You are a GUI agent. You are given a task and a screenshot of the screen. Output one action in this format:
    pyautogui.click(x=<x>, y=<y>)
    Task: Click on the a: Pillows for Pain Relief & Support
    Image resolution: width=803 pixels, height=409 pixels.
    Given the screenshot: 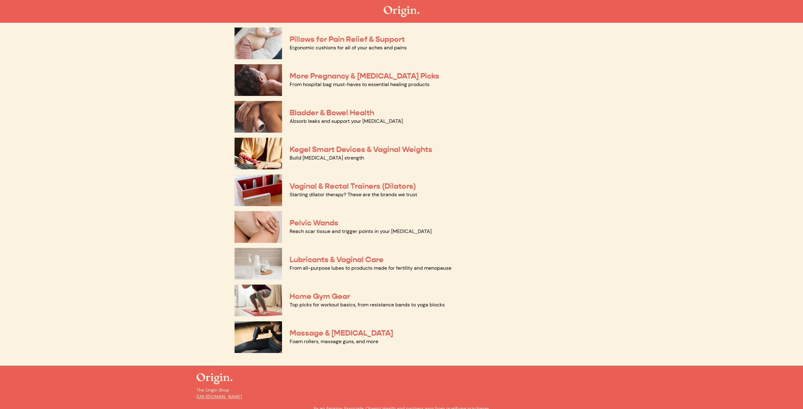 What is the action you would take?
    pyautogui.click(x=347, y=39)
    